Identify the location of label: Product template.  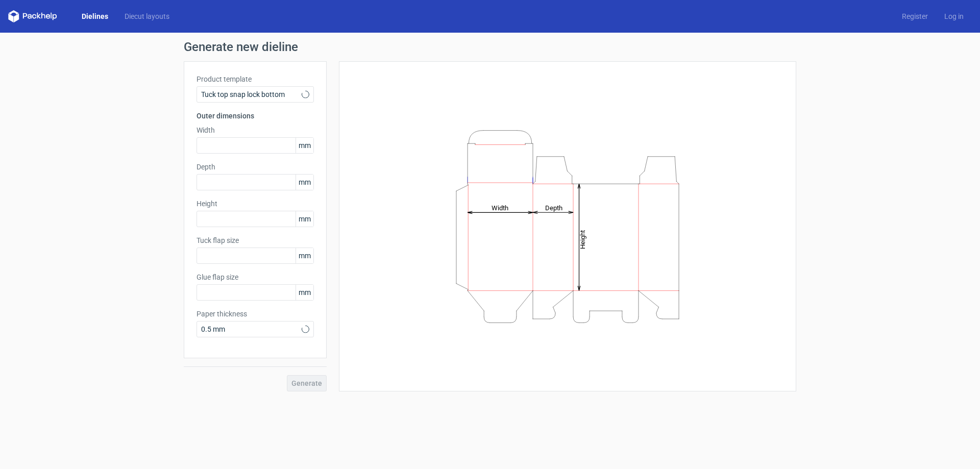
(255, 79).